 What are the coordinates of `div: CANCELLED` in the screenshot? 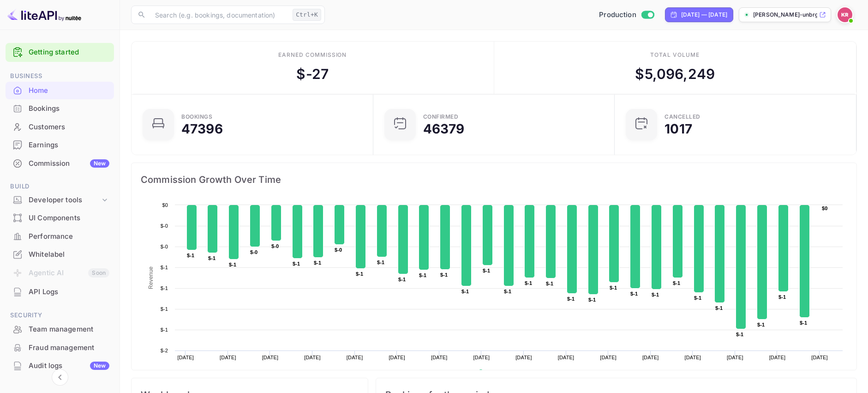 It's located at (683, 117).